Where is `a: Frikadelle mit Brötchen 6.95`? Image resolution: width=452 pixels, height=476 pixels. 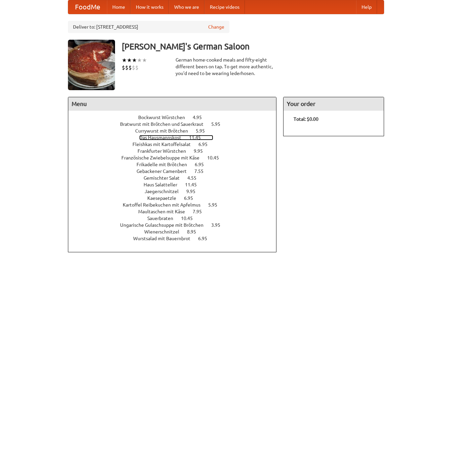 a: Frikadelle mit Brötchen 6.95 is located at coordinates (176, 164).